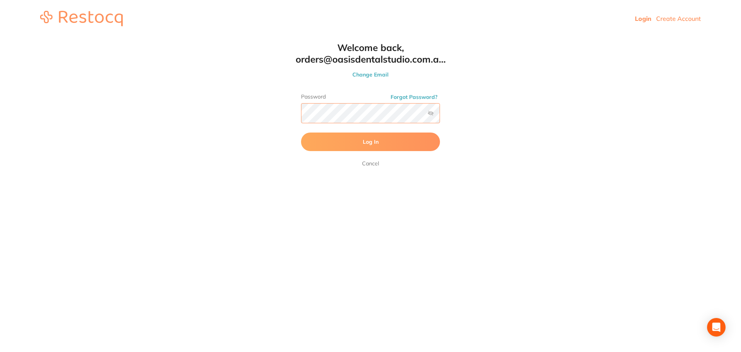 Image resolution: width=741 pixels, height=352 pixels. What do you see at coordinates (371, 53) in the screenshot?
I see `h1: Welcome back, orders@oasisdentalstudio.com.a...` at bounding box center [371, 53].